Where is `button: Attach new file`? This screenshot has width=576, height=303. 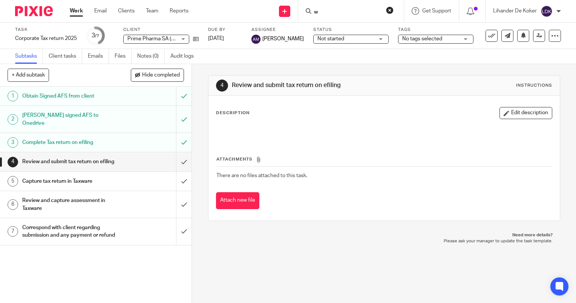
button: Attach new file is located at coordinates (237, 200).